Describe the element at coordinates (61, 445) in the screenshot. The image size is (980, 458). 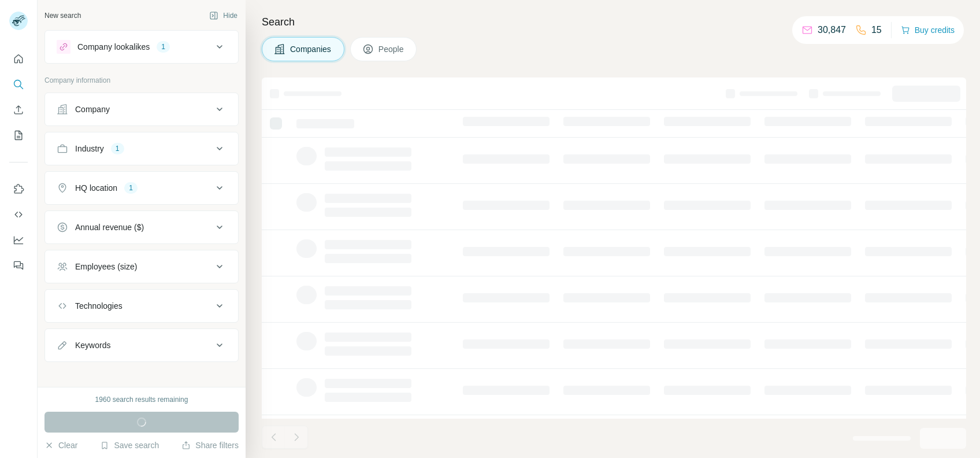
I see `button: Clear` at that location.